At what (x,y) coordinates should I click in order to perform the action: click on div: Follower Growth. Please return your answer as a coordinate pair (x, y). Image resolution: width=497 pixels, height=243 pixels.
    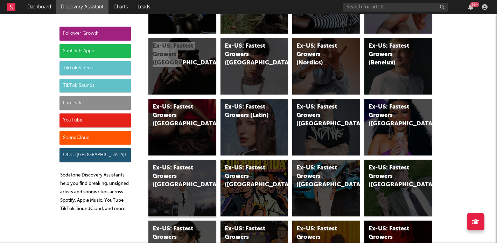
    Looking at the image, I should click on (95, 34).